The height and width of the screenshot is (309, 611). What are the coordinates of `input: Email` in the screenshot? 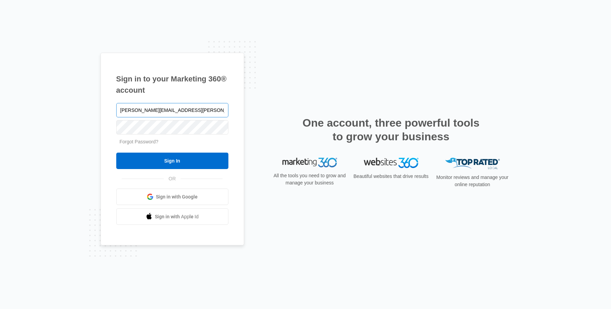 It's located at (172, 110).